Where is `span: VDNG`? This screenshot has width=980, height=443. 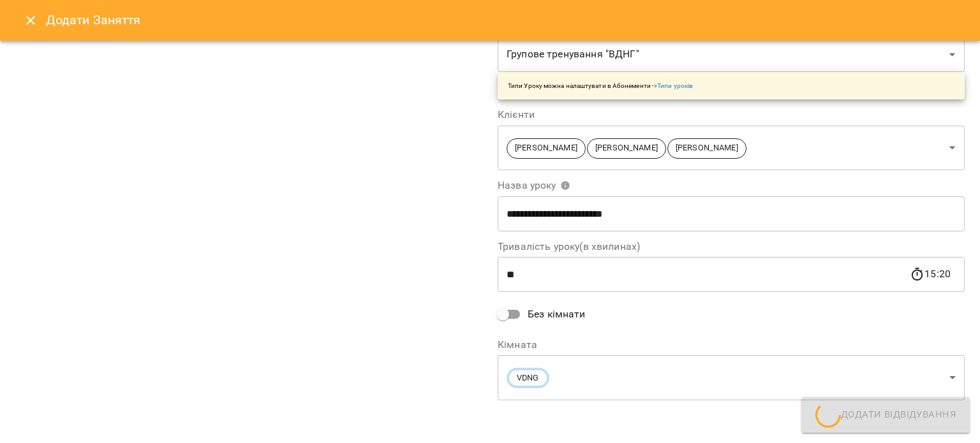
span: VDNG is located at coordinates (528, 378).